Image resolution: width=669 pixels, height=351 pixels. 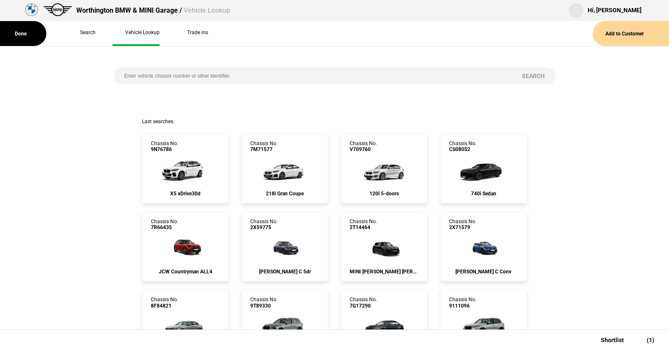 I want to click on span: 9N76786, so click(x=164, y=149).